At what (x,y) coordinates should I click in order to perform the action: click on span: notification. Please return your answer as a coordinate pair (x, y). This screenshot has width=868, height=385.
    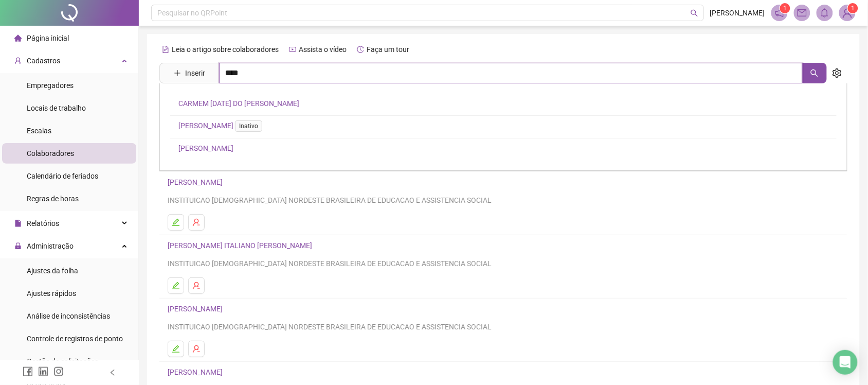
    Looking at the image, I should click on (780, 13).